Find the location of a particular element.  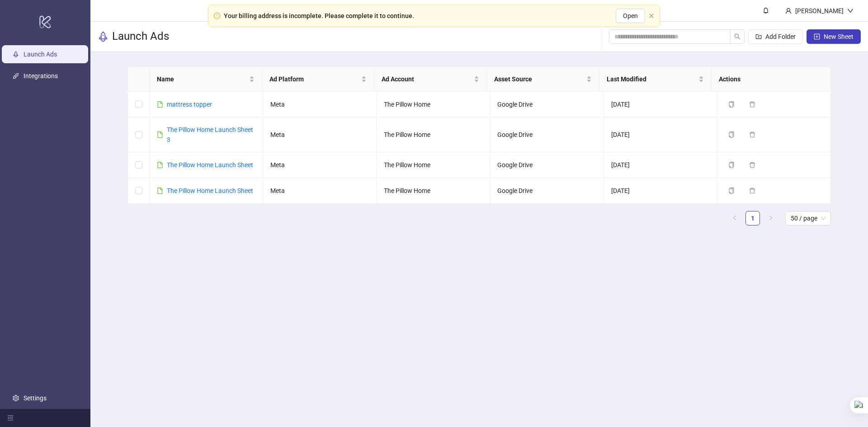

span: New Sheet is located at coordinates (839, 36).